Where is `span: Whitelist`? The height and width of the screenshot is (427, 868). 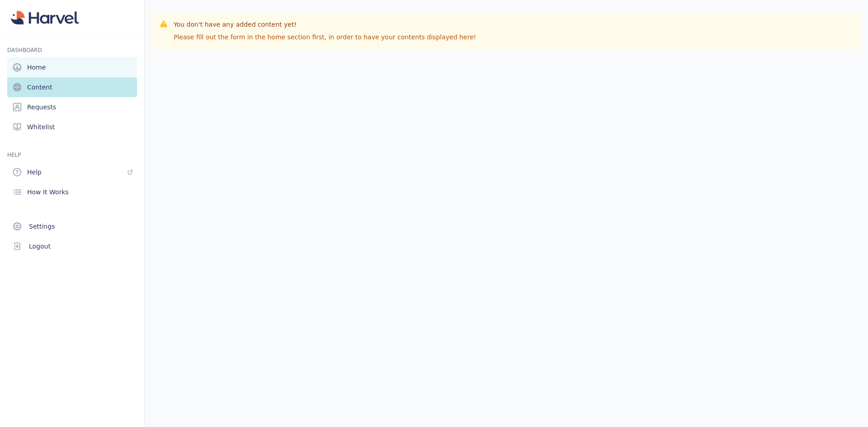 span: Whitelist is located at coordinates (41, 127).